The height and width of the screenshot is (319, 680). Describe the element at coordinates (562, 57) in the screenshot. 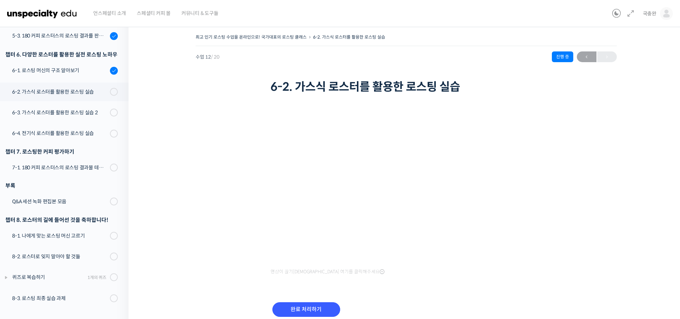

I see `div: 진행 중` at that location.